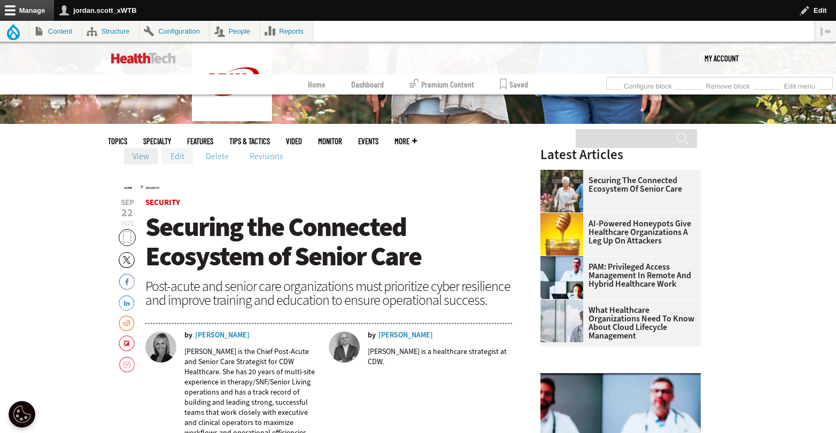 This screenshot has width=836, height=433. I want to click on a: MonITor, so click(330, 141).